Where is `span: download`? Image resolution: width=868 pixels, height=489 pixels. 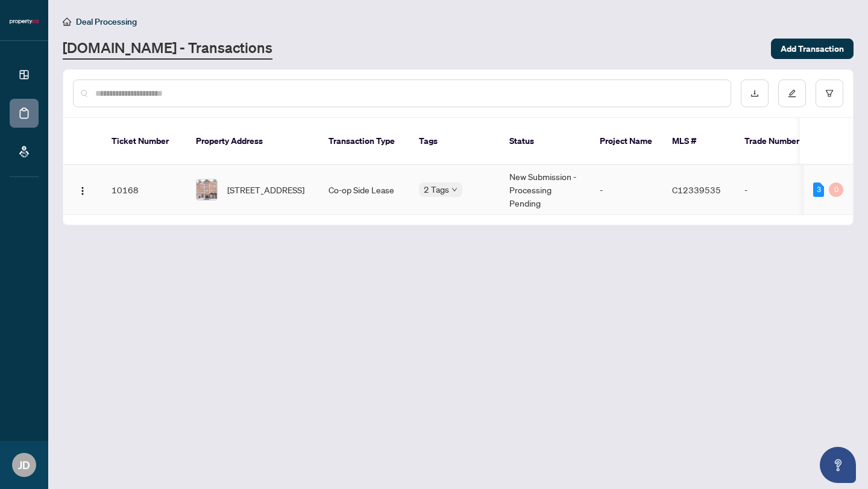 span: download is located at coordinates (754, 93).